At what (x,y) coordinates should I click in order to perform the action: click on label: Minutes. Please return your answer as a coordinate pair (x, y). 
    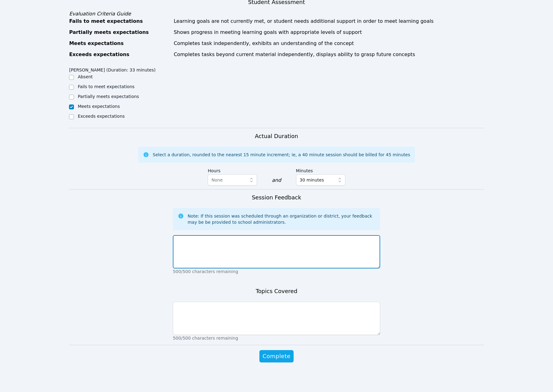
    Looking at the image, I should click on (321, 170).